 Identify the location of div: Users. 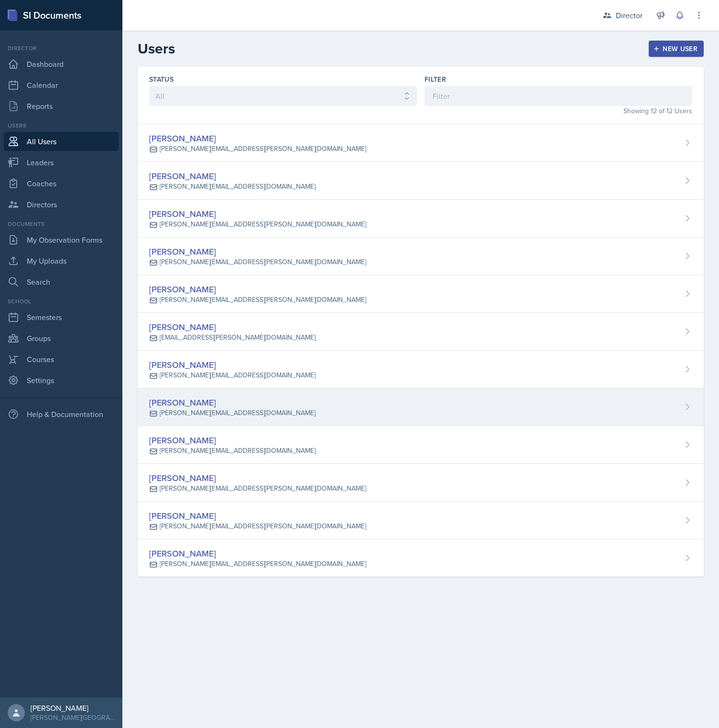
(61, 126).